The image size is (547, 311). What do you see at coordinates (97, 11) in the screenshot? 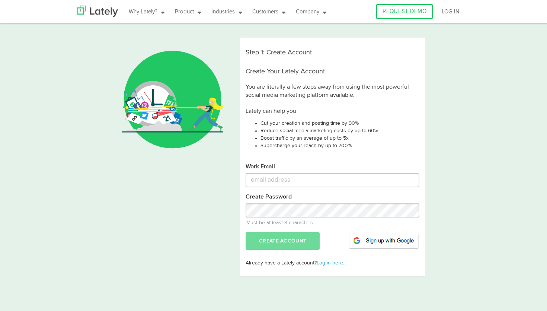
I see `img: Lately` at bounding box center [97, 11].